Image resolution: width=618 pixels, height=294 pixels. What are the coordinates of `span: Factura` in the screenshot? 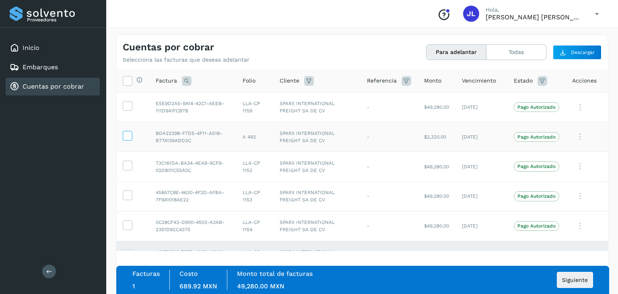 It's located at (166, 80).